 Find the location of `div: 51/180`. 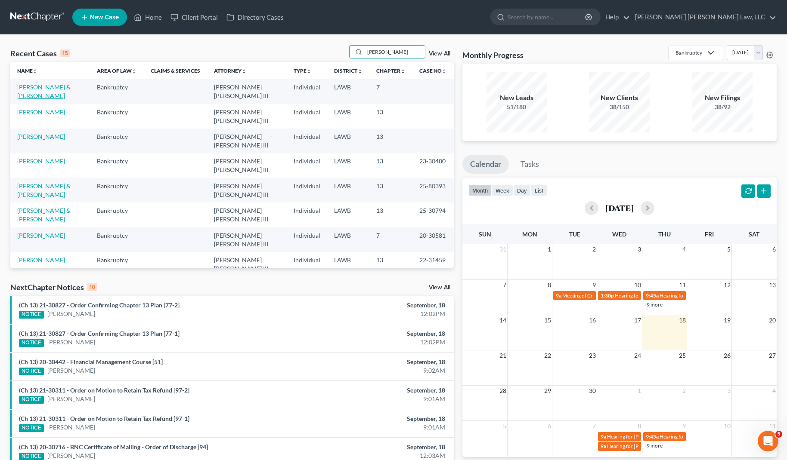

div: 51/180 is located at coordinates (516, 107).